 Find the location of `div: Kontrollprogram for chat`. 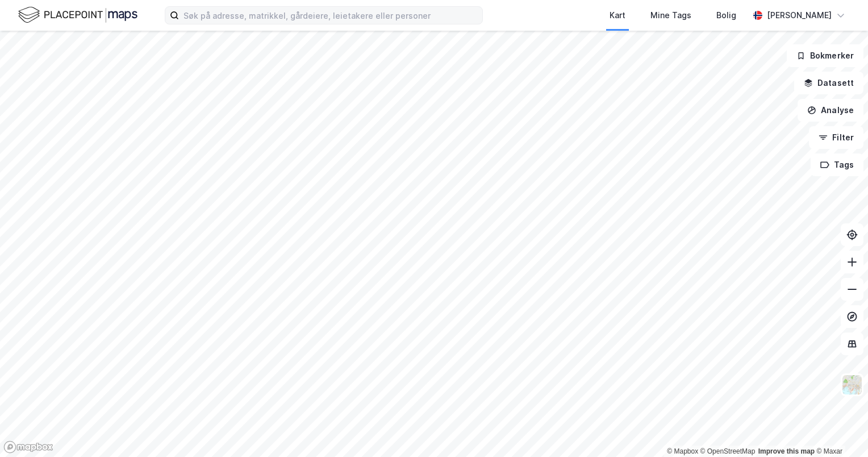

div: Kontrollprogram for chat is located at coordinates (840, 429).